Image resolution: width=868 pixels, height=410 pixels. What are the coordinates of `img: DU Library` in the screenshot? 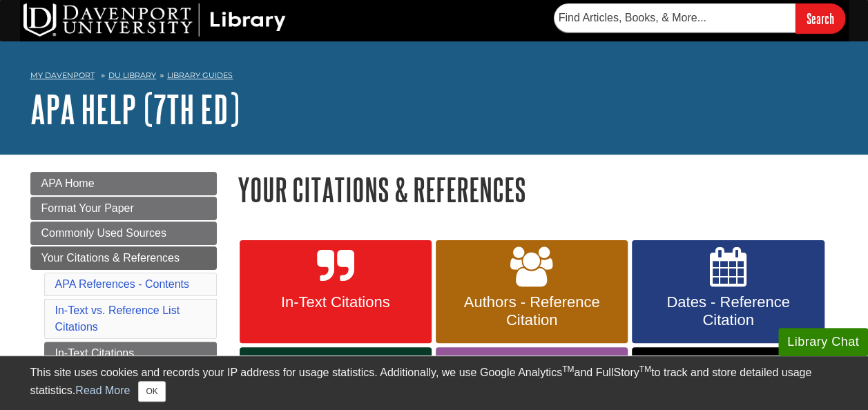 It's located at (155, 20).